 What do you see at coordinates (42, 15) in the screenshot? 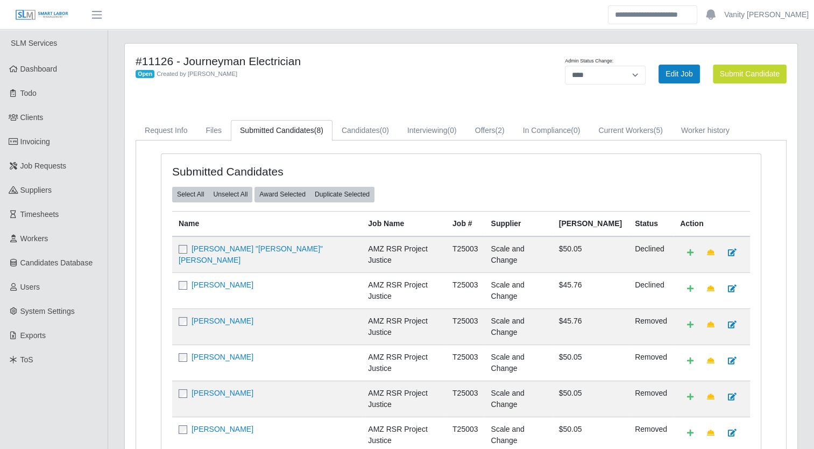
I see `img: SLM Logo` at bounding box center [42, 15].